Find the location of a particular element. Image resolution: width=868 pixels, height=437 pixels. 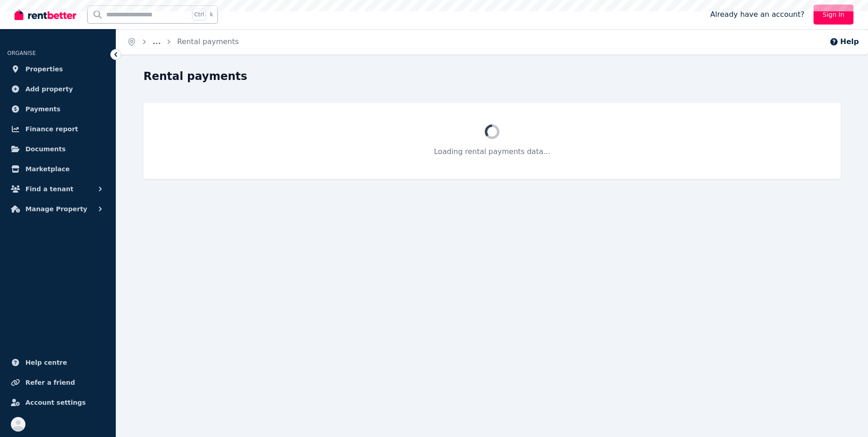

a: Marketplace is located at coordinates (57, 169).